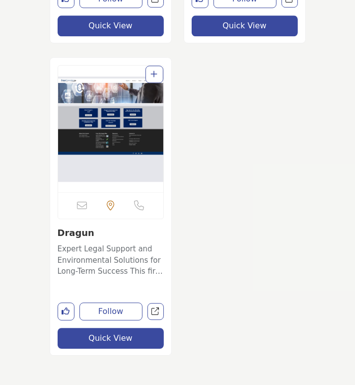  What do you see at coordinates (111, 312) in the screenshot?
I see `button: Follow` at bounding box center [111, 312].